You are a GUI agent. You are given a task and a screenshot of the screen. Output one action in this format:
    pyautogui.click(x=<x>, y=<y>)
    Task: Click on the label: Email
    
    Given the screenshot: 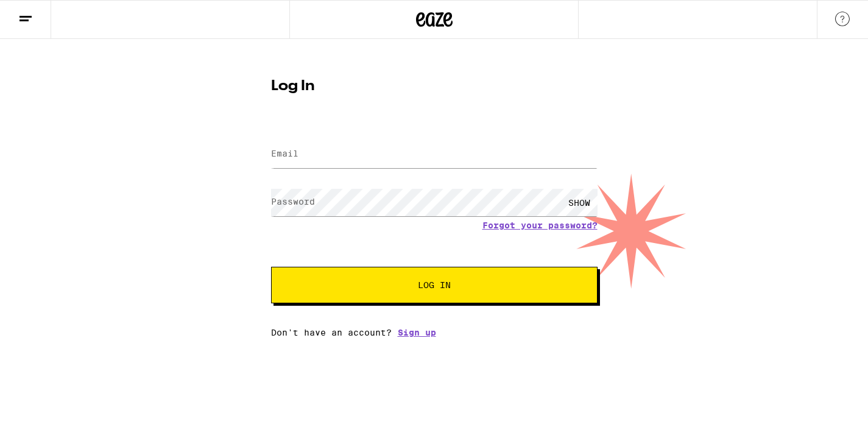 What is the action you would take?
    pyautogui.click(x=285, y=153)
    